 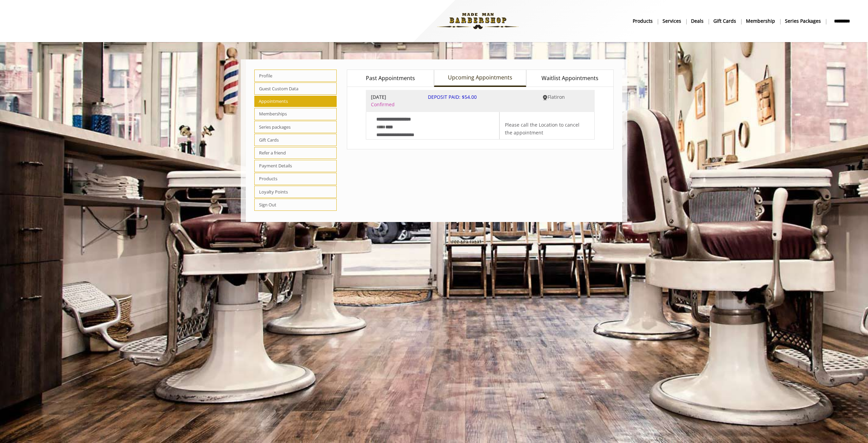 I want to click on span: Waitlist Appointments, so click(x=570, y=78).